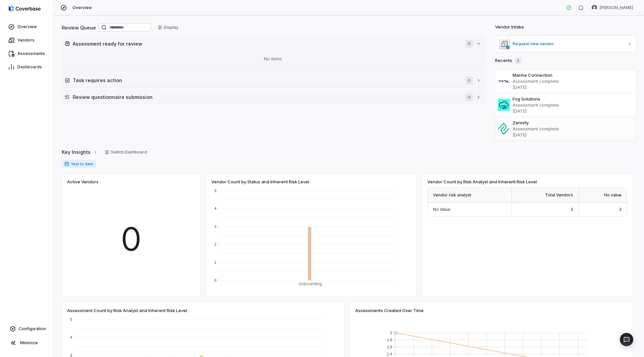 This screenshot has height=357, width=644. I want to click on h2: Review Queue, so click(79, 28).